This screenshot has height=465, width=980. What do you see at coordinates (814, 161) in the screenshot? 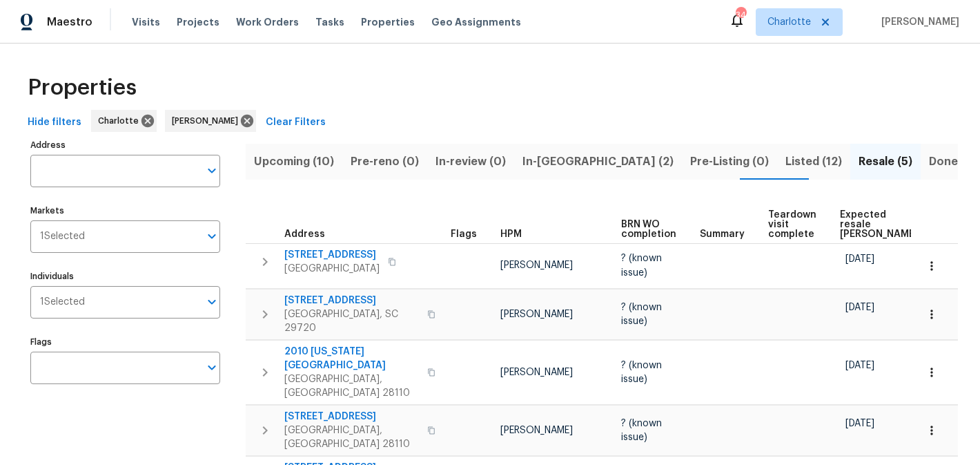
I see `span: Listed (12)` at bounding box center [814, 161].